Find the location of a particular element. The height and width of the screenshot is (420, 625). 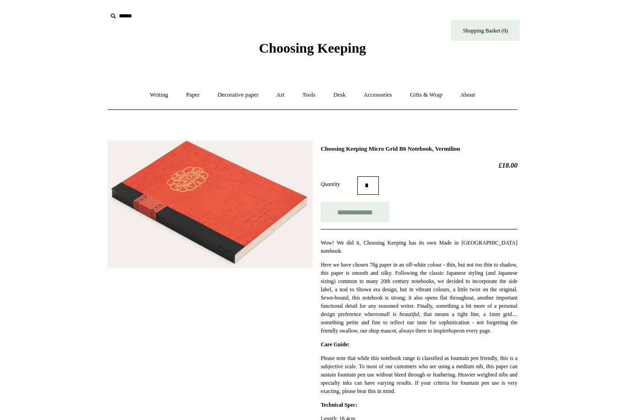

a: Gifts & Wrap is located at coordinates (426, 95).